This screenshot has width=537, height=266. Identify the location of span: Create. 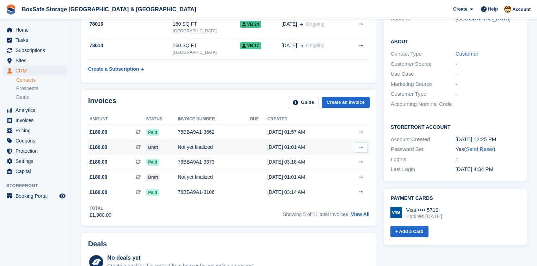
(460, 9).